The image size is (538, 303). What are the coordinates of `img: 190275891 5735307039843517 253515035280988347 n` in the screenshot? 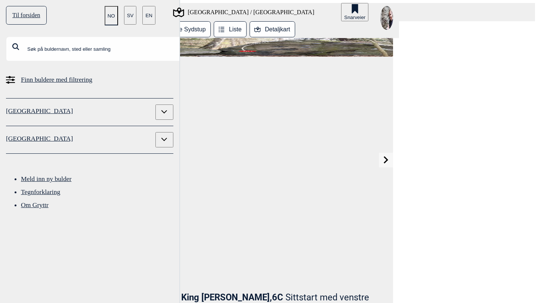 It's located at (387, 18).